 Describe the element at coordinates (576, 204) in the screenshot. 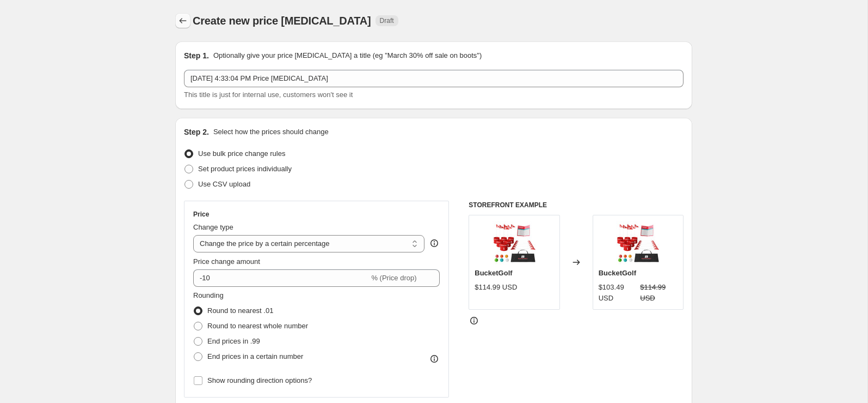

I see `h6: STOREFRONT EXAMPLE` at that location.